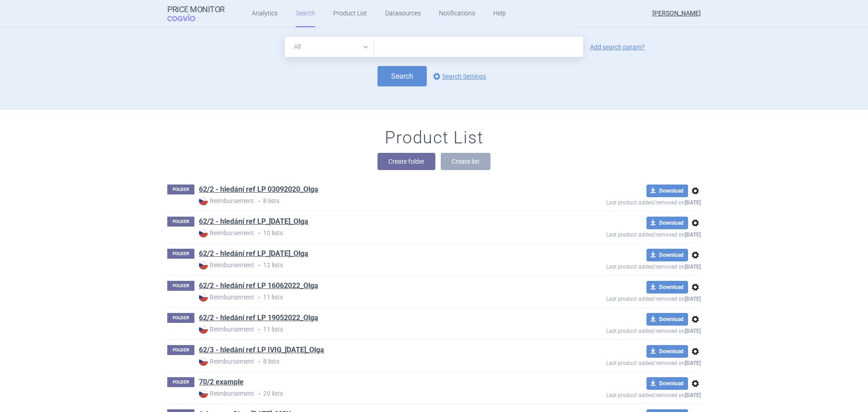  Describe the element at coordinates (370, 265) in the screenshot. I see `p: 12 lists` at that location.